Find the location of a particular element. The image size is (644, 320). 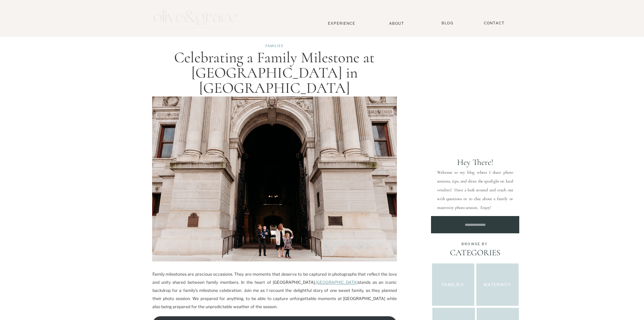

p: Maternity is located at coordinates (497, 285).